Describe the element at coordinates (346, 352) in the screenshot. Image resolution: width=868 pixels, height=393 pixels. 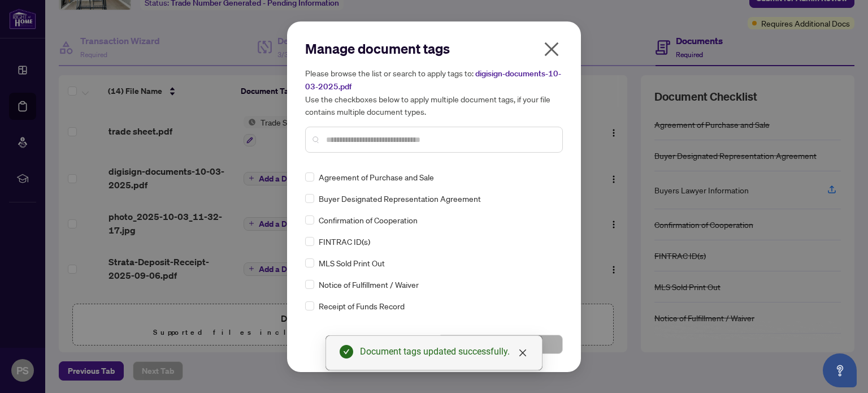
I see `span: check-circle` at that location.